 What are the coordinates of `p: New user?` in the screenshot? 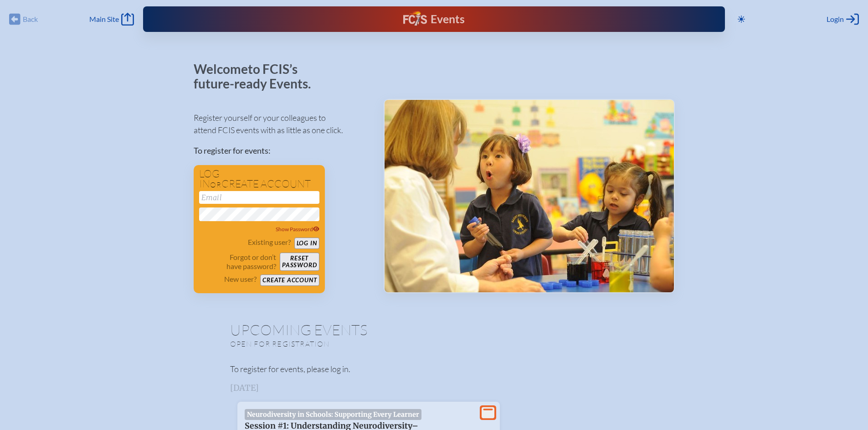 It's located at (240, 279).